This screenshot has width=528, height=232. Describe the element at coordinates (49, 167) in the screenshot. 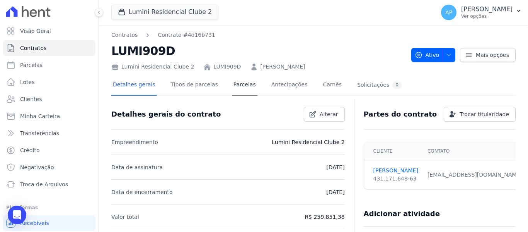

I see `a: Negativação` at that location.